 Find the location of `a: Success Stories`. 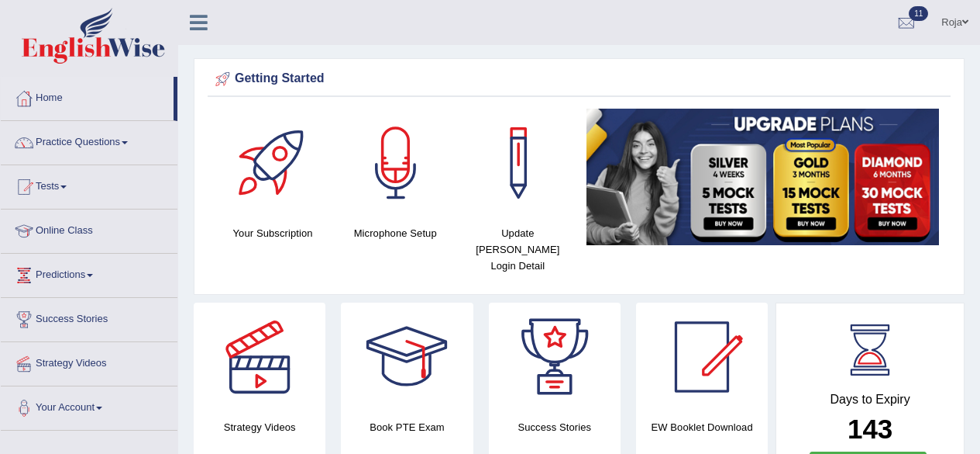

a: Success Stories is located at coordinates (89, 317).